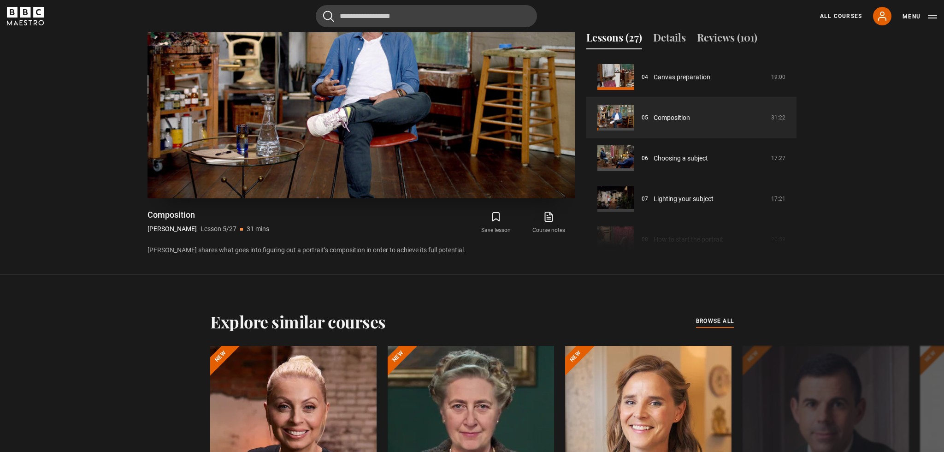  What do you see at coordinates (329, 16) in the screenshot?
I see `button: Submit the search query` at bounding box center [329, 16].